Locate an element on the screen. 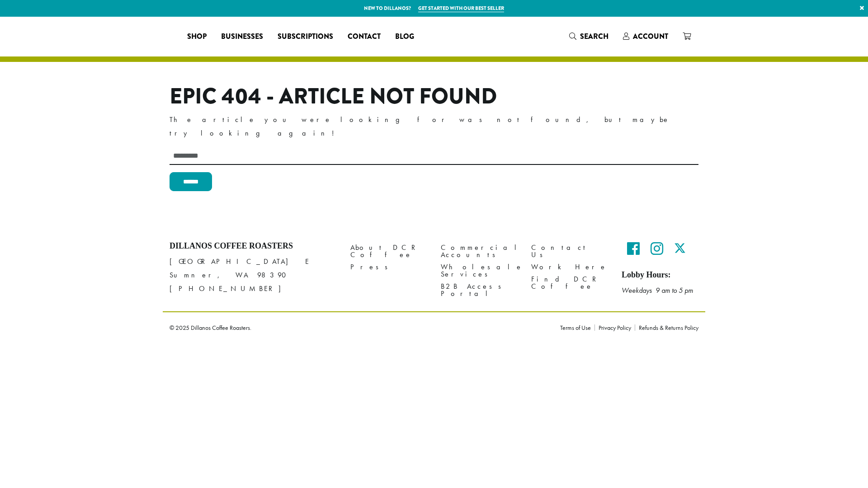  a: B2B Access Portal is located at coordinates (479, 290).